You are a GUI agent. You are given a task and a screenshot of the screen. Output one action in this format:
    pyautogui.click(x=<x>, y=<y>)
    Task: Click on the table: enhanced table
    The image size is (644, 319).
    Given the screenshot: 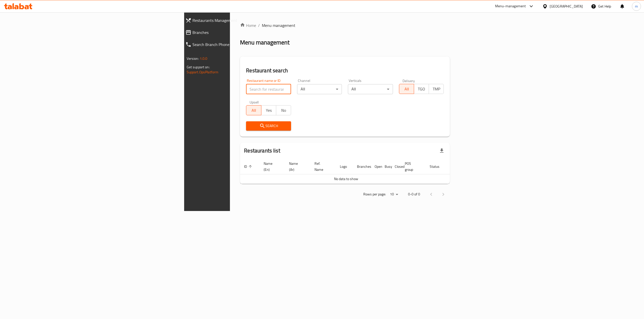 What is the action you would take?
    pyautogui.click(x=355, y=171)
    